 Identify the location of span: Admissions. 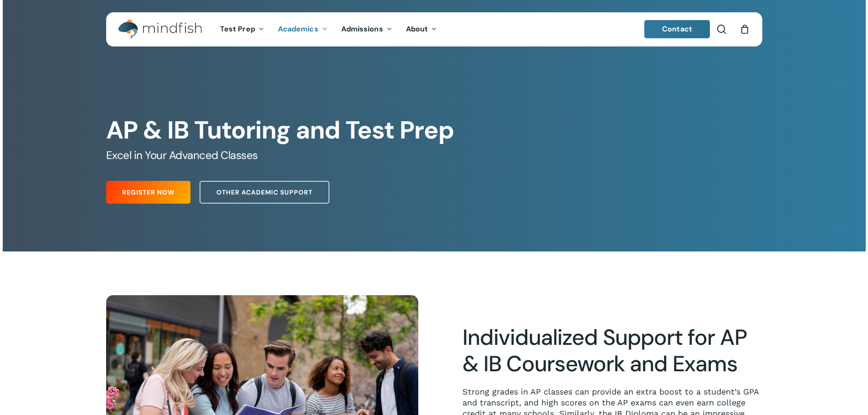
(362, 29).